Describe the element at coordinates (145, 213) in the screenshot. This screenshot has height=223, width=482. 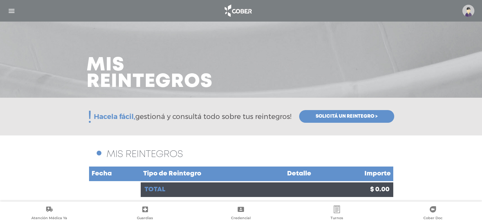
I see `a: Guardias` at that location.